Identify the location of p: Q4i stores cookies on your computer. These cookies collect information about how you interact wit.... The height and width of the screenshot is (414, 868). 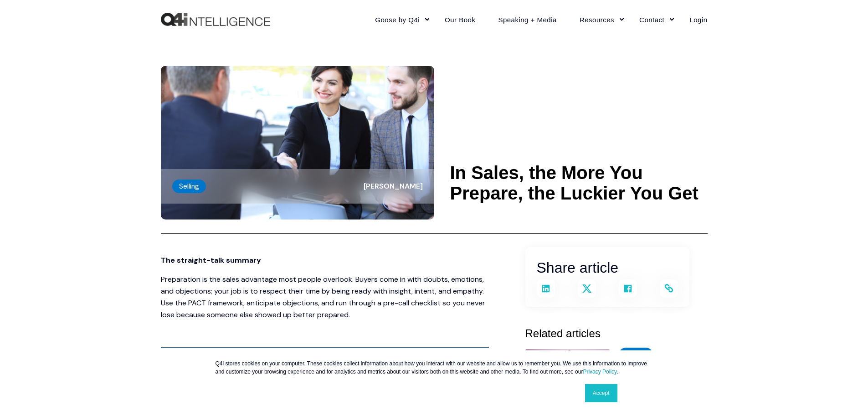
(434, 368).